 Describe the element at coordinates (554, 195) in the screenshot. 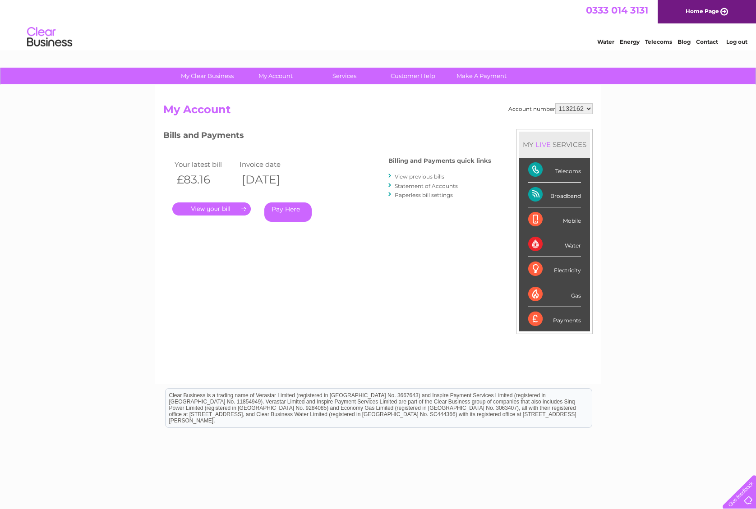

I see `div: Broadband` at that location.